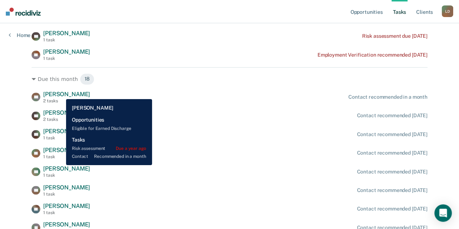  I want to click on img: Recidiviz, so click(23, 12).